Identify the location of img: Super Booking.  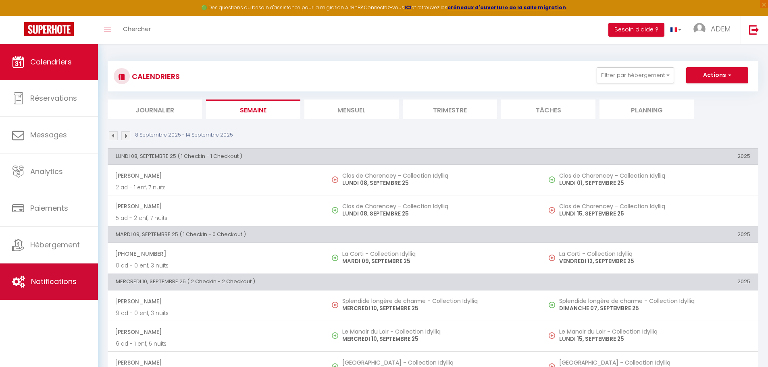
(49, 29).